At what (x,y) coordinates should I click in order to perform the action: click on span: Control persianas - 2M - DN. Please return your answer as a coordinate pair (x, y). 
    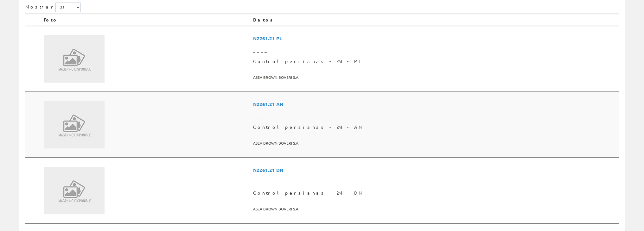
    Looking at the image, I should click on (434, 193).